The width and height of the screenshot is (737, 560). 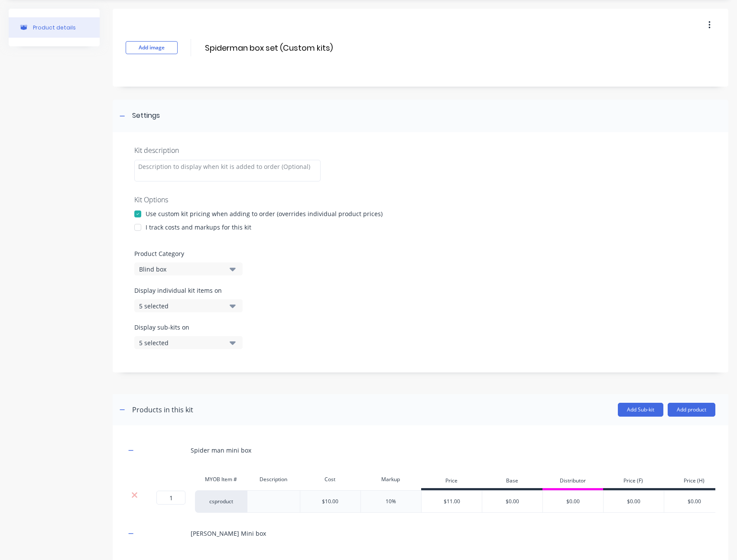 I want to click on button: Blind box, so click(x=188, y=269).